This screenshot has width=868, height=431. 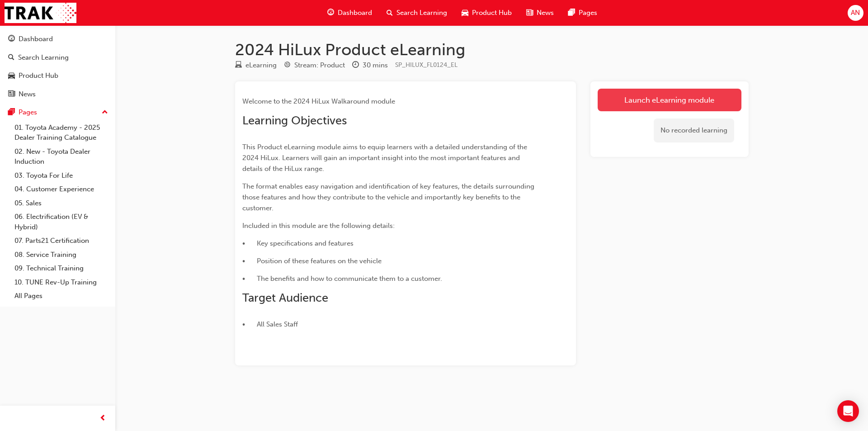 I want to click on span: prev-icon, so click(x=102, y=418).